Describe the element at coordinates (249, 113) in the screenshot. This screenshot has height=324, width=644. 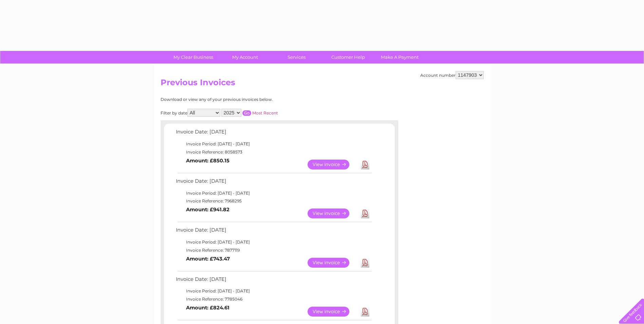
I see `div: Filter by date` at that location.